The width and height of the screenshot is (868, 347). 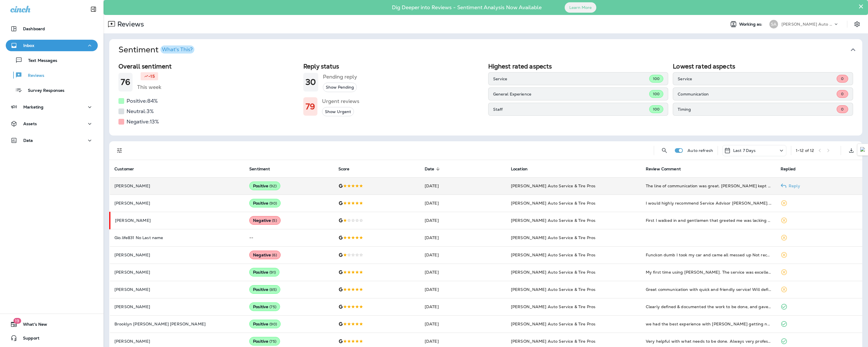 I want to click on button: Dashboard, so click(x=52, y=28).